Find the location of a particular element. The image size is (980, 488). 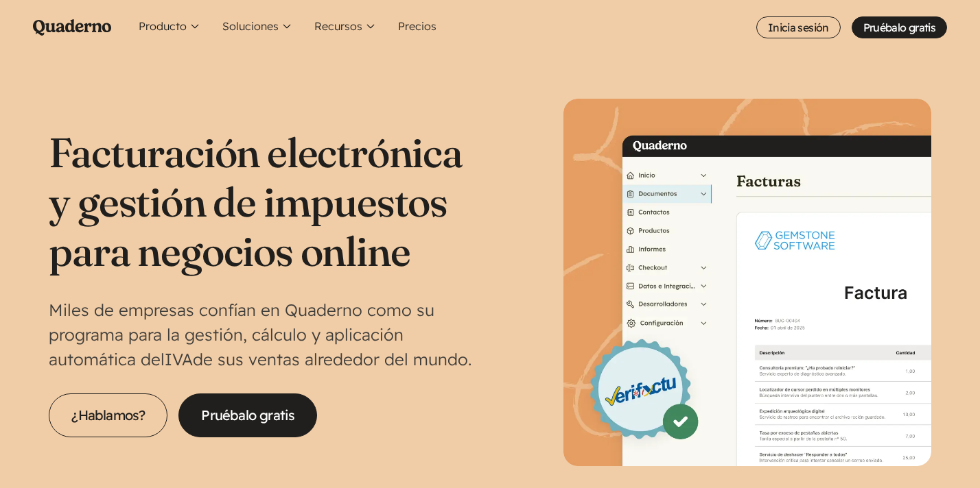

p: Miles de empresas confían en Quaderno como su programa para la gestión, cálculo y aplicación auto... is located at coordinates (269, 334).